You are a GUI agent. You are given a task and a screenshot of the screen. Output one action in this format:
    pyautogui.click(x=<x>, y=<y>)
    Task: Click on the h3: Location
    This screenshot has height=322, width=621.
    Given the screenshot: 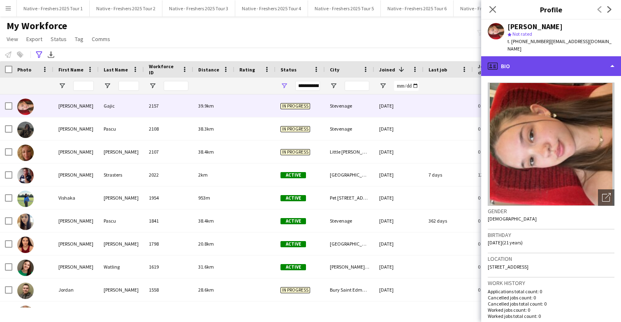 What is the action you would take?
    pyautogui.click(x=551, y=259)
    